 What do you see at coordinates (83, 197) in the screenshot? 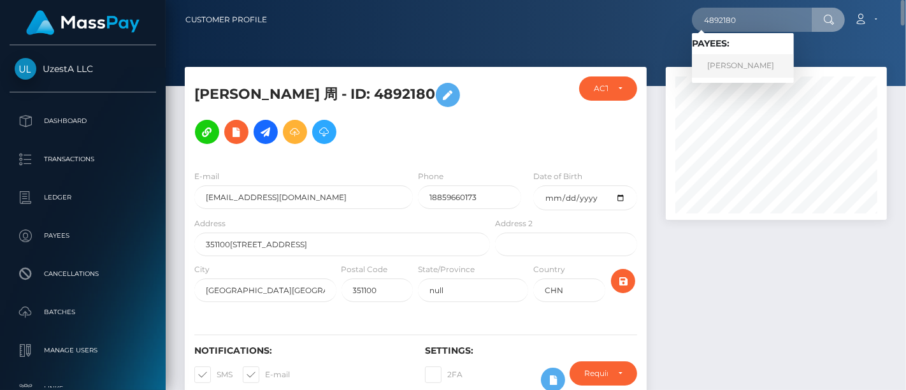
I see `p: Ledger` at bounding box center [83, 197].